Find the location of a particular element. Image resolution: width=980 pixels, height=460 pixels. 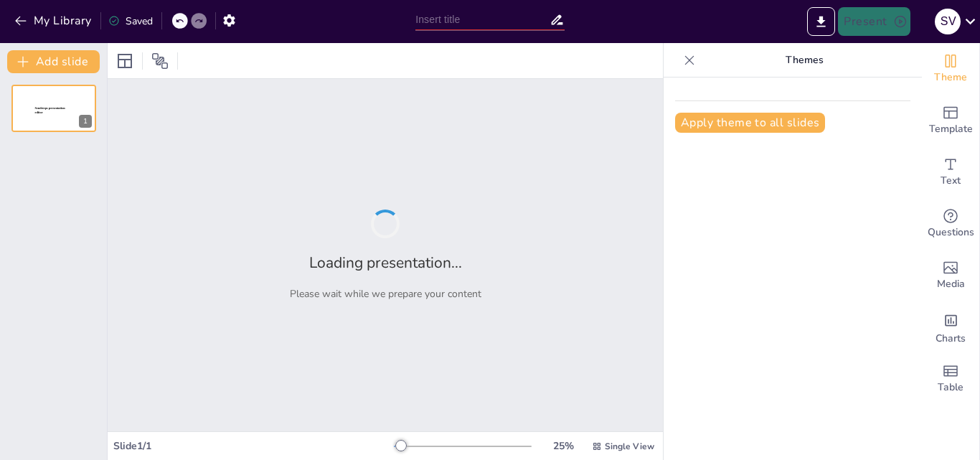

div: Add images, graphics, shapes or video is located at coordinates (950, 275).